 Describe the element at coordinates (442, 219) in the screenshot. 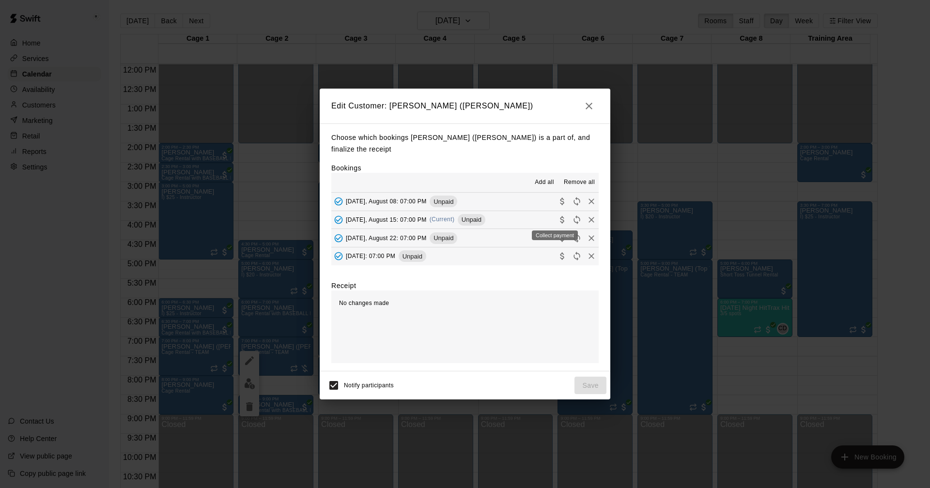

I see `span: (Current)` at that location.